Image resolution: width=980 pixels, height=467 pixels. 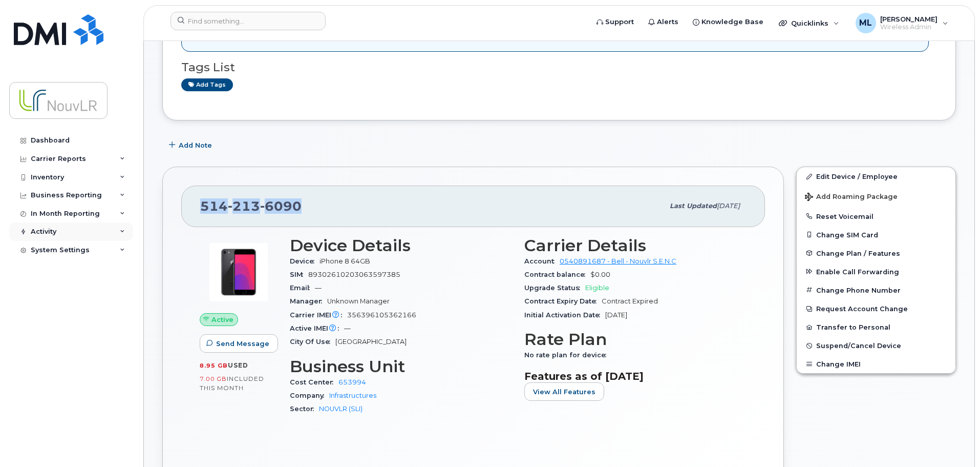 I want to click on a: Edit Device / Employee, so click(x=876, y=176).